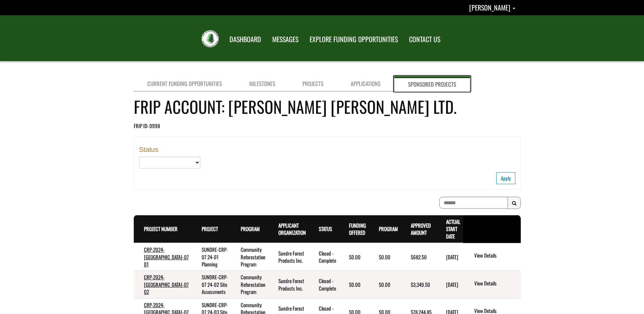  Describe the element at coordinates (450, 257) in the screenshot. I see `td: 5/1/2023` at that location.